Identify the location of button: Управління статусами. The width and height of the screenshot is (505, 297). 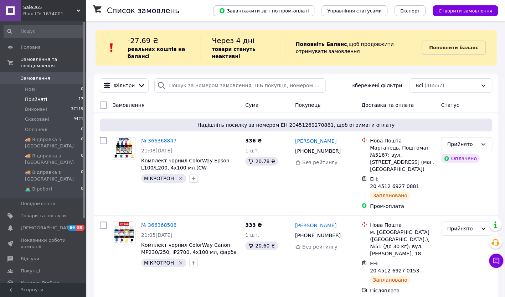
(354, 11).